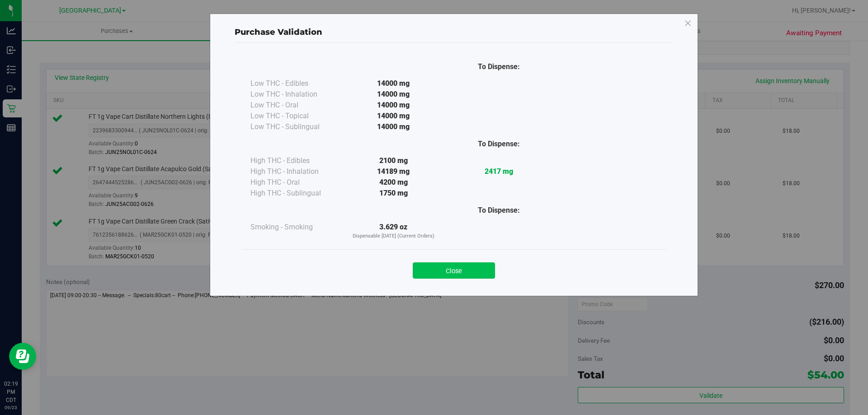 The height and width of the screenshot is (415, 868). Describe the element at coordinates (296, 182) in the screenshot. I see `div: High THC - Oral` at that location.